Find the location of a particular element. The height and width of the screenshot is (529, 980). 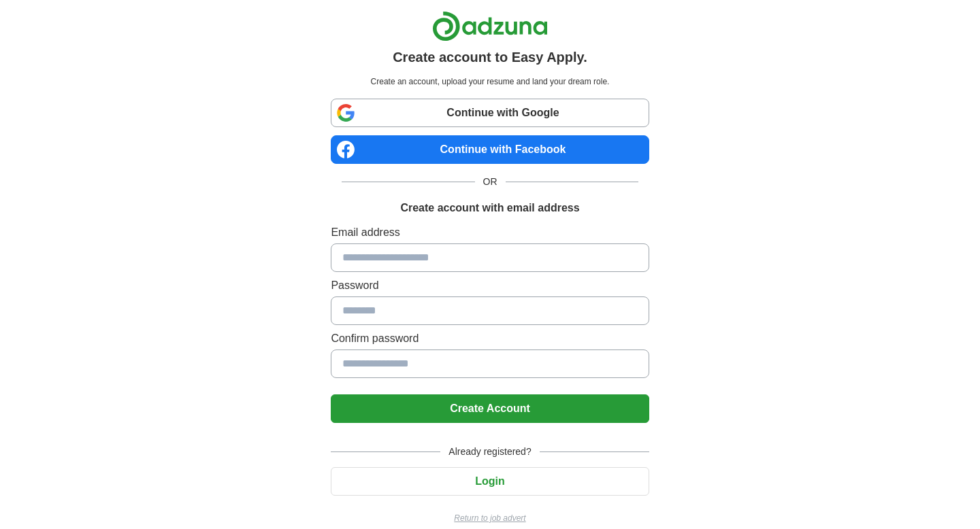

span: Already registered? is located at coordinates (489, 451).